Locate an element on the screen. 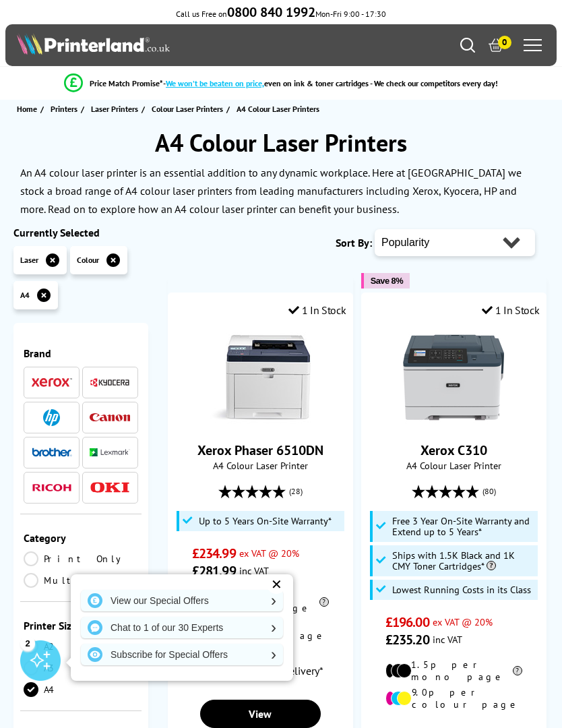  li: 9.0p per colour page is located at coordinates (454, 698).